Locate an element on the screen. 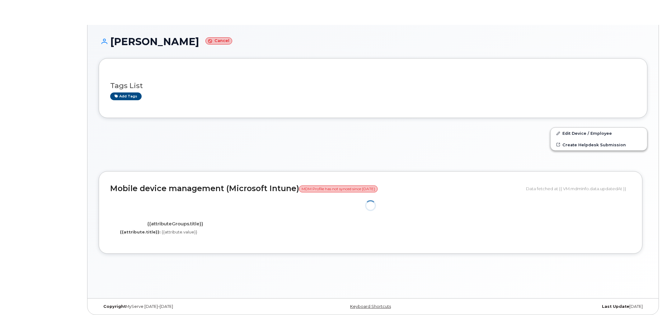  div: Data fetched at {{ VM.mdmInfo.data.updatedAt }} is located at coordinates (578, 189).